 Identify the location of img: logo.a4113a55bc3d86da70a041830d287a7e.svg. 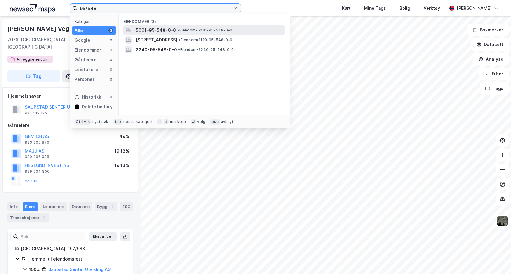
(32, 8).